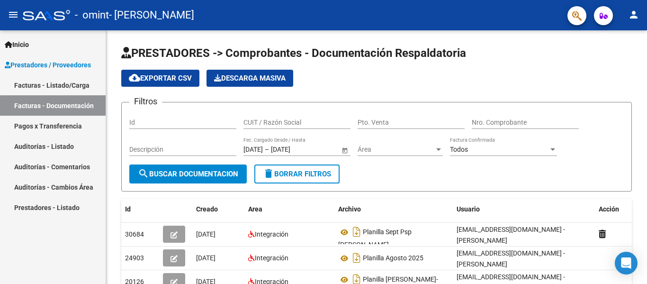 The height and width of the screenshot is (284, 647). Describe the element at coordinates (393, 258) in the screenshot. I see `span: Planilla Agosto 2025` at that location.